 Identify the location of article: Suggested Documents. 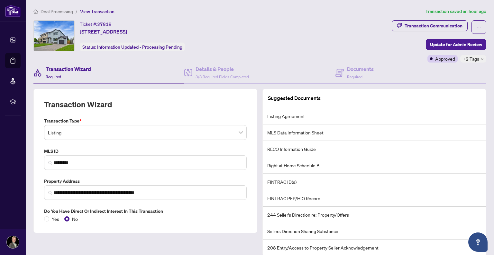
(295, 98).